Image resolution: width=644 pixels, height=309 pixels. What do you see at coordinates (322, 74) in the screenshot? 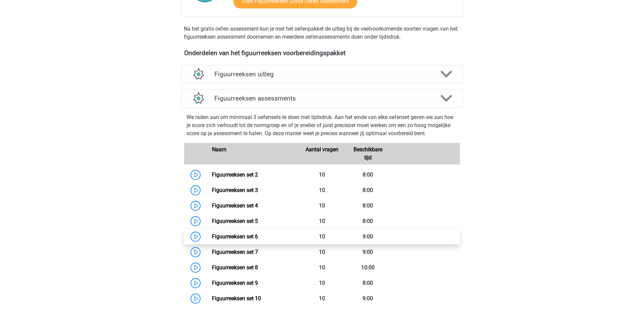
I see `h4: Figuurreeksen uitleg` at bounding box center [322, 74].